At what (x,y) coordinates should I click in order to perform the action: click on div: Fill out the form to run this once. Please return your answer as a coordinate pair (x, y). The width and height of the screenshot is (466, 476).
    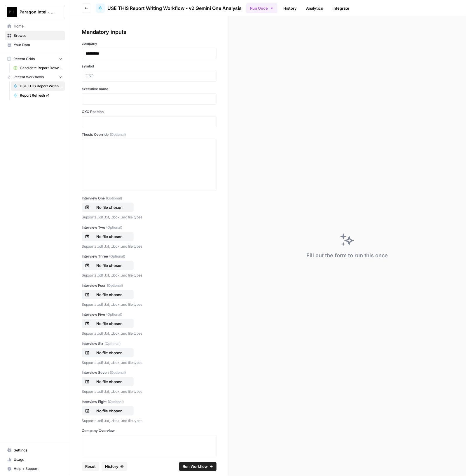
    Looking at the image, I should click on (347, 256).